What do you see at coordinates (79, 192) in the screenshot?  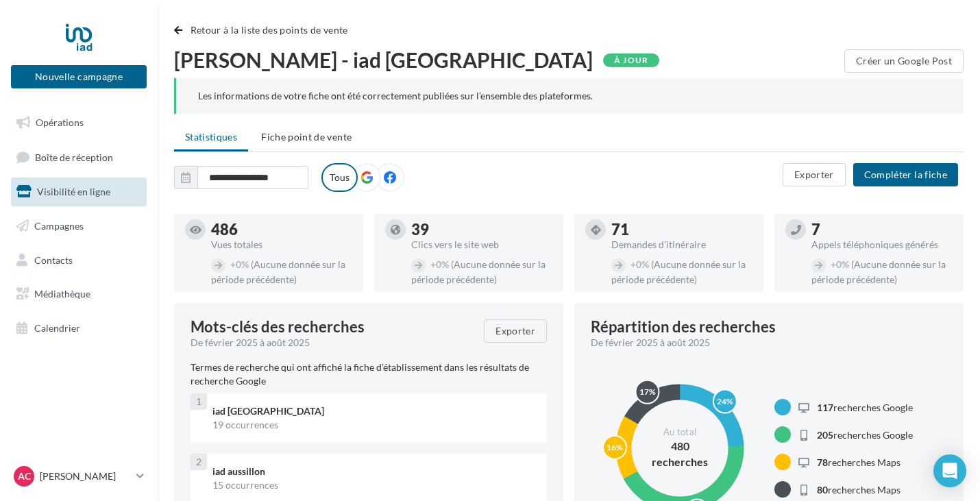 I see `a: Visibilité en ligne` at bounding box center [79, 192].